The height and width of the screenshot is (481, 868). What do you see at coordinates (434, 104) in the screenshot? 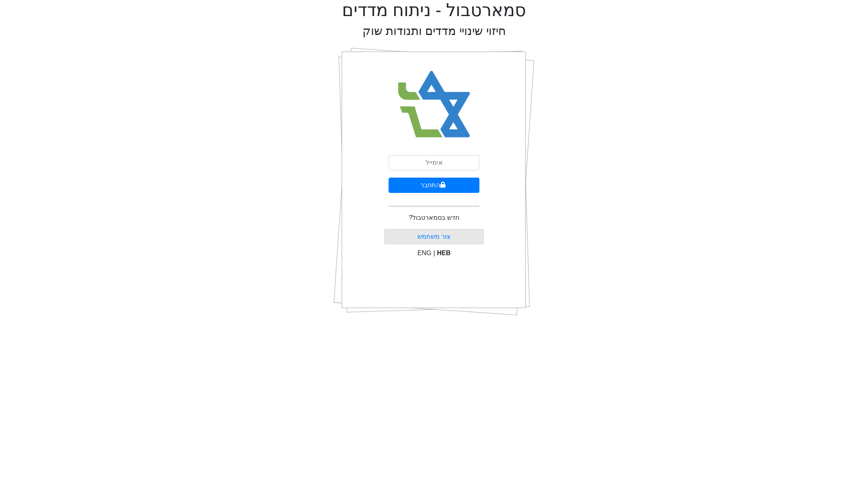
I see `img: Smart Bull` at bounding box center [434, 104].